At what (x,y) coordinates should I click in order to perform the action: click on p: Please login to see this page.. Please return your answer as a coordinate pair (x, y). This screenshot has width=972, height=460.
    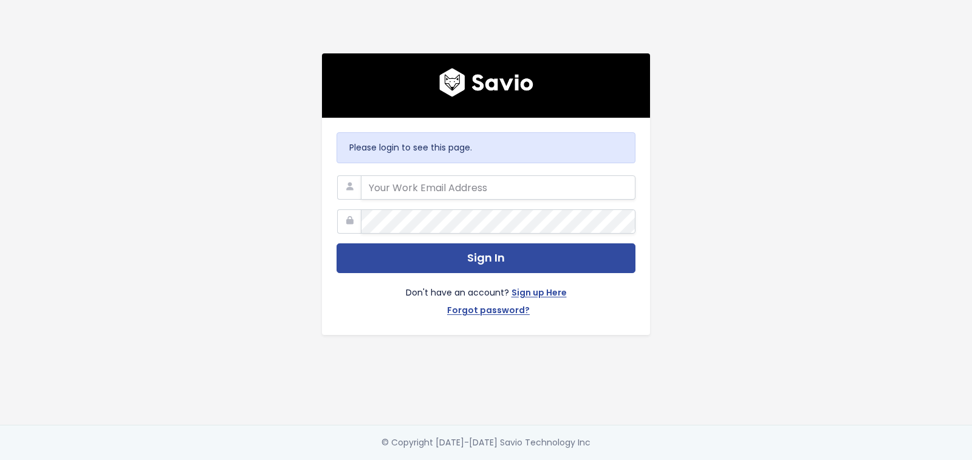
    Looking at the image, I should click on (486, 148).